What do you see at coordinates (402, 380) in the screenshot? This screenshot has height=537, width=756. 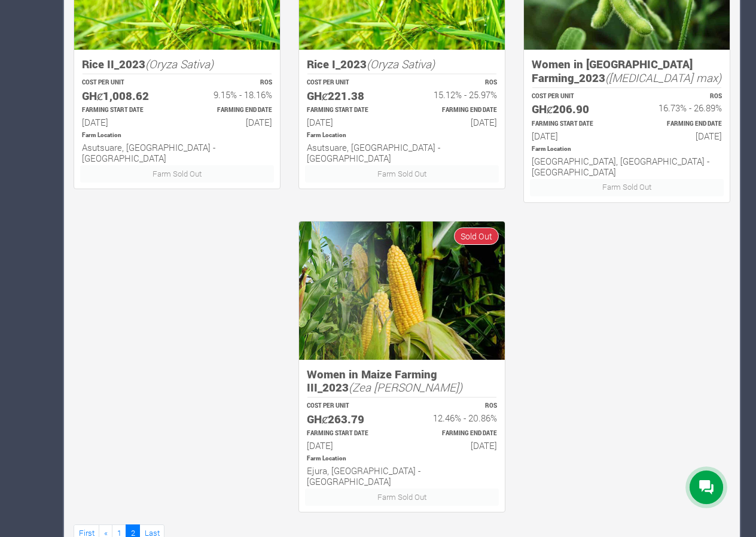 I see `h5: Women in Maize Farming III_2023` at bounding box center [402, 380].